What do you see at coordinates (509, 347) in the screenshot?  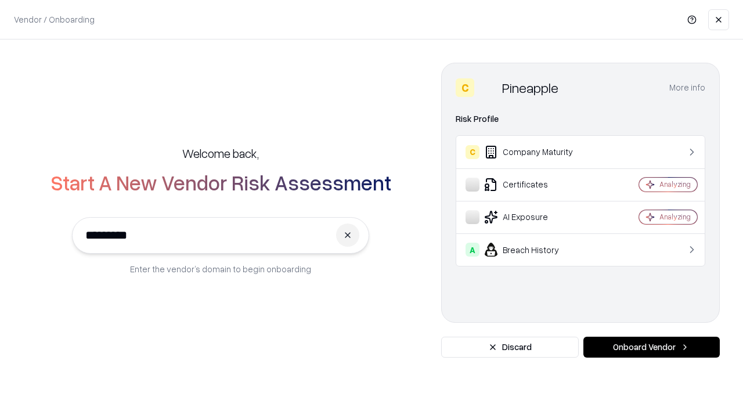 I see `button: Discard` at bounding box center [509, 347].